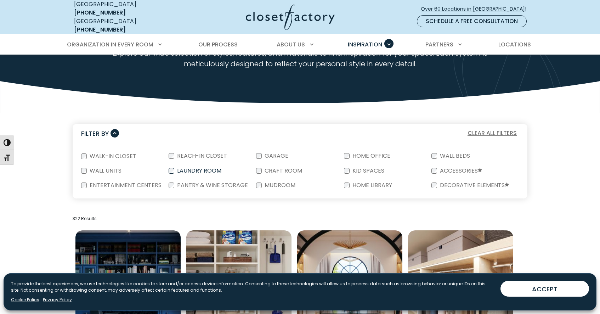  I want to click on a: Cookie Policy, so click(25, 300).